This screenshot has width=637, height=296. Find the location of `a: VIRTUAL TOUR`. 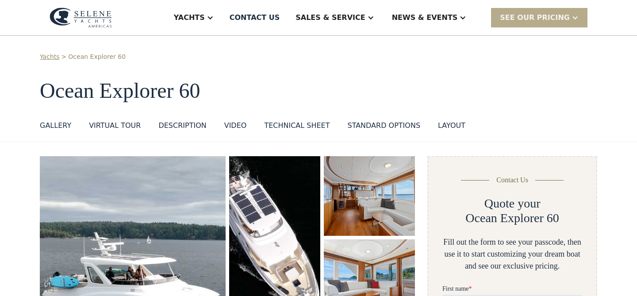

a: VIRTUAL TOUR is located at coordinates (115, 127).